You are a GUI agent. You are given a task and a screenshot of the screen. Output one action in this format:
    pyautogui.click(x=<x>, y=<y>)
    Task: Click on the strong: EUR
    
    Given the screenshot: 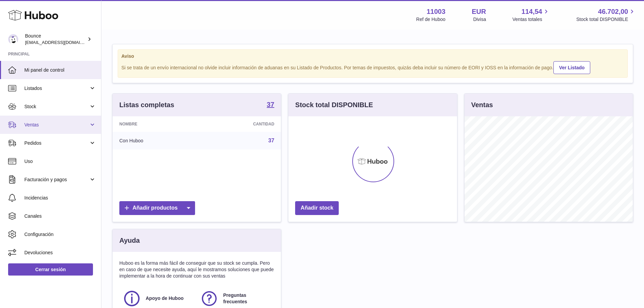 What is the action you would take?
    pyautogui.click(x=479, y=12)
    